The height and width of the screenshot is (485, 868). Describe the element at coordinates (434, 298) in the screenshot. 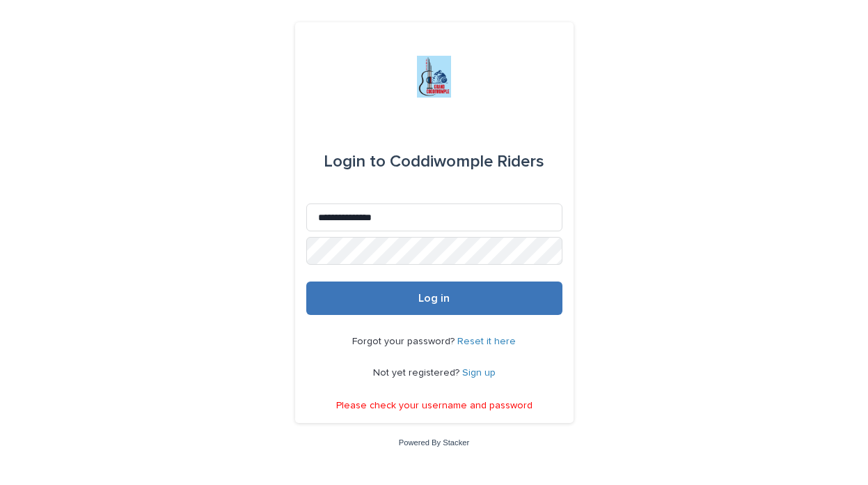

I see `span: Log in` at that location.